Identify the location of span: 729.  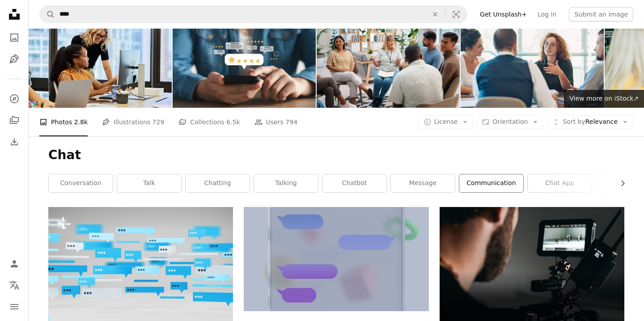
(158, 122).